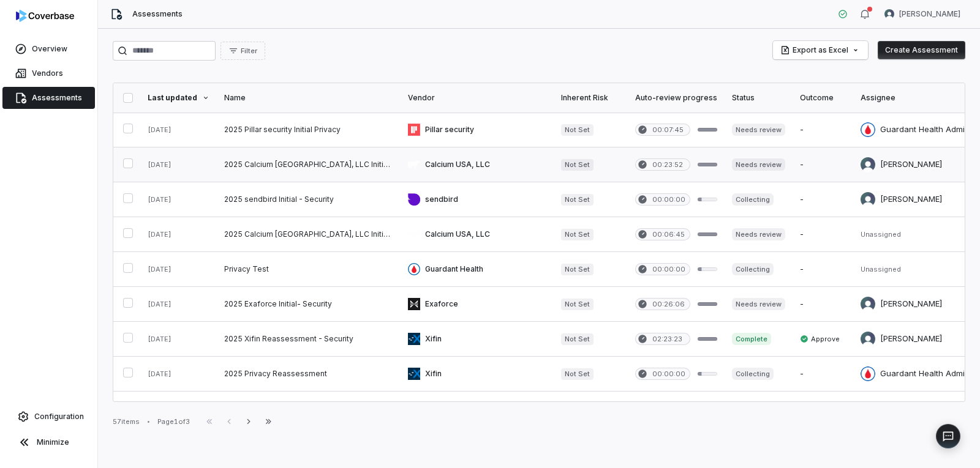 Image resolution: width=980 pixels, height=468 pixels. Describe the element at coordinates (915, 98) in the screenshot. I see `div: Assignee` at that location.